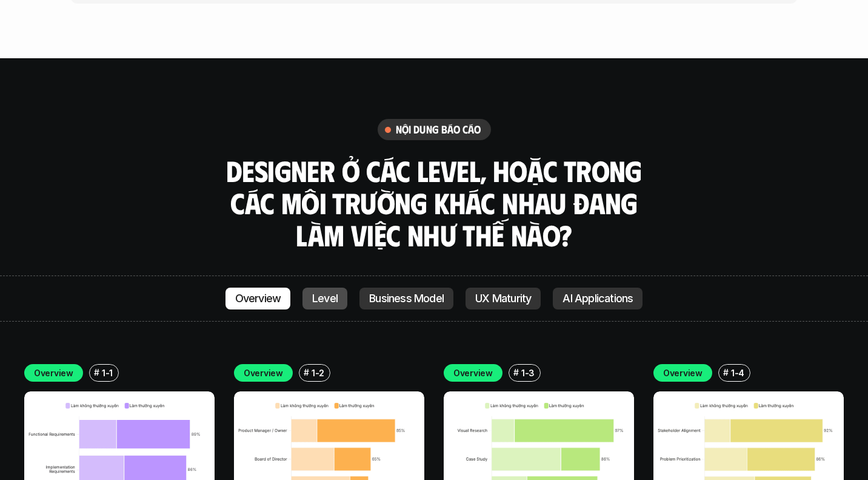  What do you see at coordinates (406, 298) in the screenshot?
I see `a: Business Model` at bounding box center [406, 298].